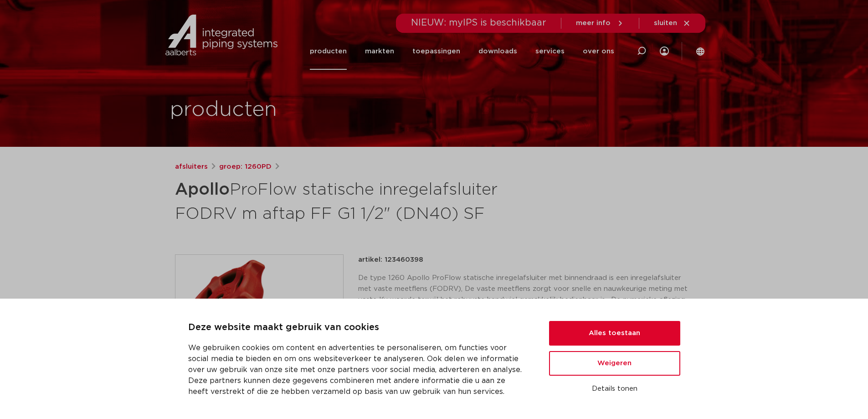 This screenshot has width=868, height=419. I want to click on a: producten, so click(328, 51).